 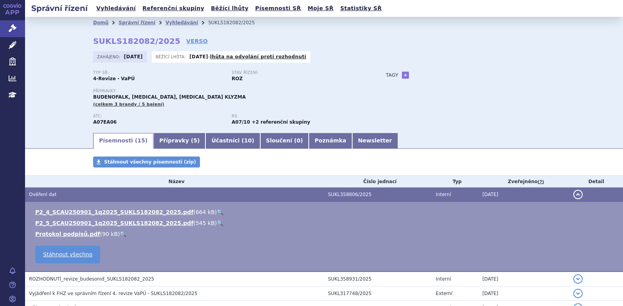 I want to click on span: Běžící lhůta:, so click(x=171, y=57).